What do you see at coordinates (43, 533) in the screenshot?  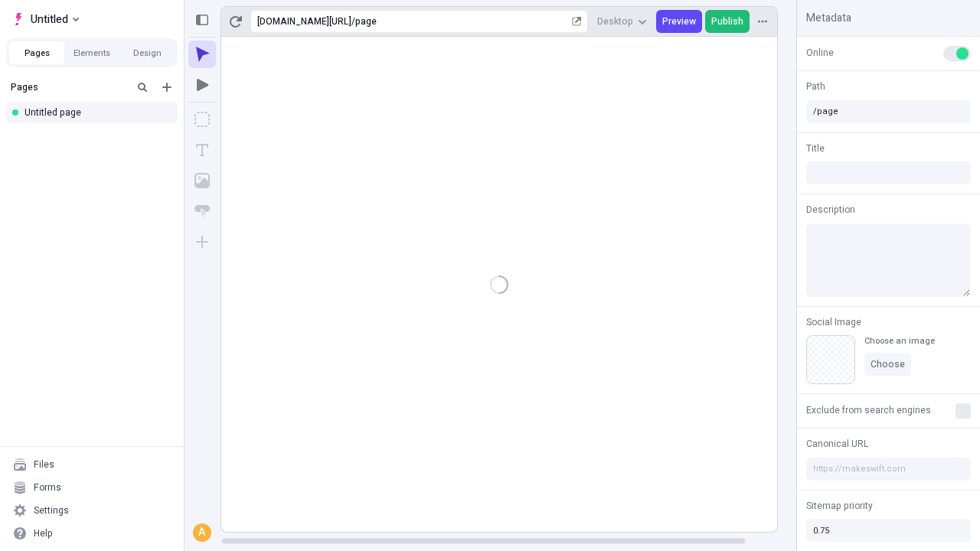 I see `div: Help` at bounding box center [43, 533].